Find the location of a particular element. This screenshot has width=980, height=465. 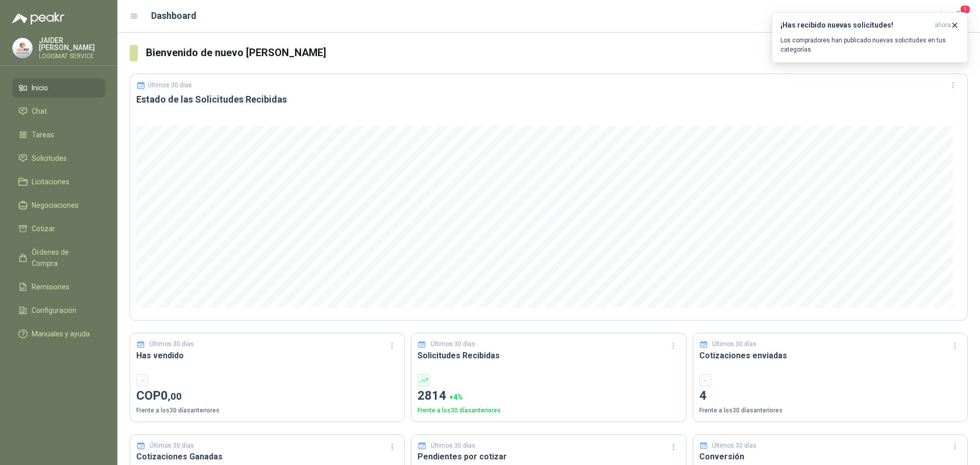

h3: Pendientes por cotizar is located at coordinates (548, 456).